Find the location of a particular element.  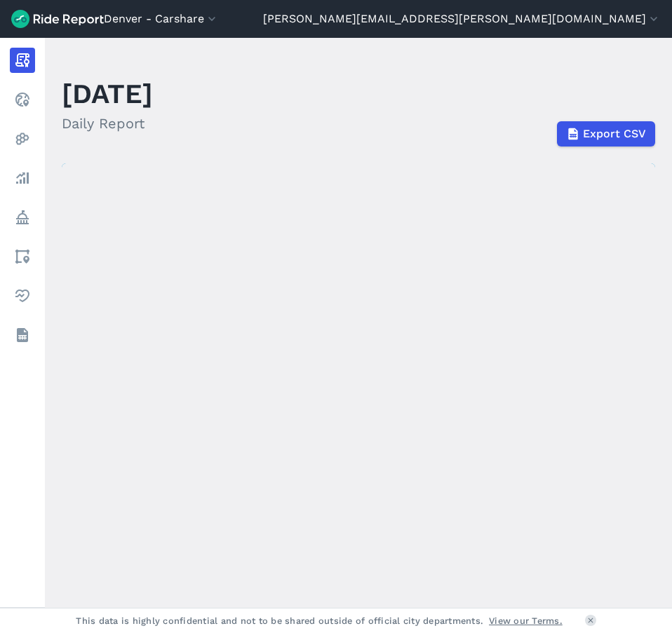

a: Areas is located at coordinates (22, 256).